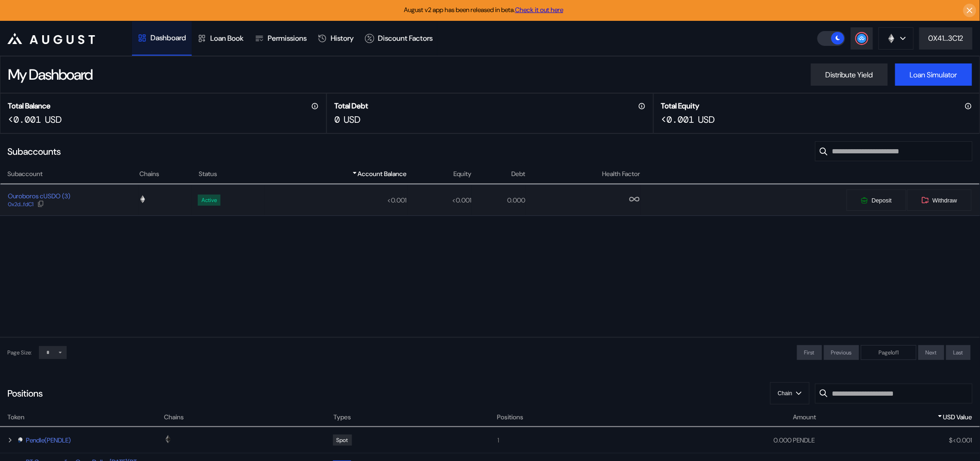  Describe the element at coordinates (336, 38) in the screenshot. I see `a: History` at that location.